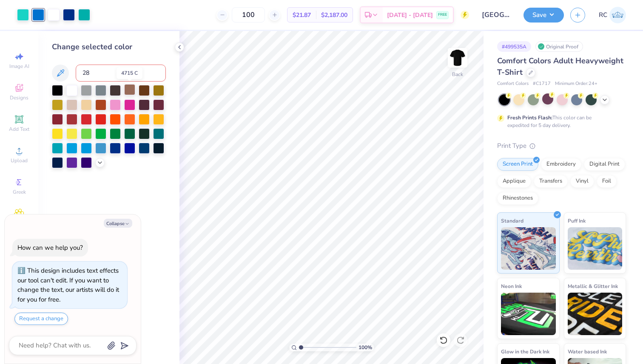 Image resolution: width=643 pixels, height=364 pixels. What do you see at coordinates (582, 182) in the screenshot?
I see `div: Vinyl` at bounding box center [582, 182].